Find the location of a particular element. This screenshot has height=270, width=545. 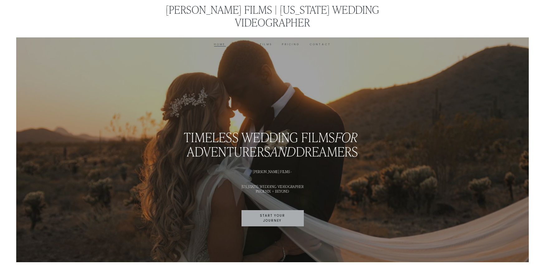

a: Pricing is located at coordinates (291, 44).